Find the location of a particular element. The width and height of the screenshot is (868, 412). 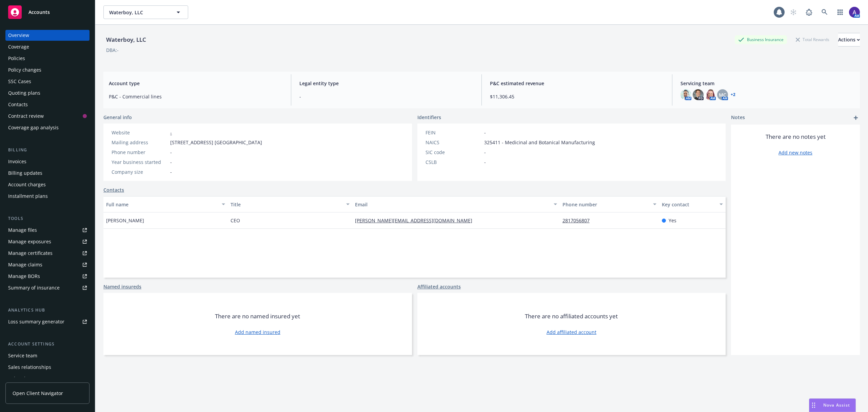

button: Email is located at coordinates (456, 204).